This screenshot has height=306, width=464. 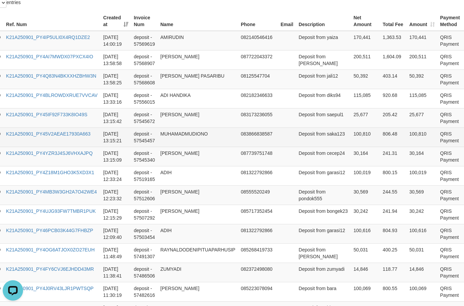 What do you see at coordinates (365, 156) in the screenshot?
I see `td: 30,164` at bounding box center [365, 156].